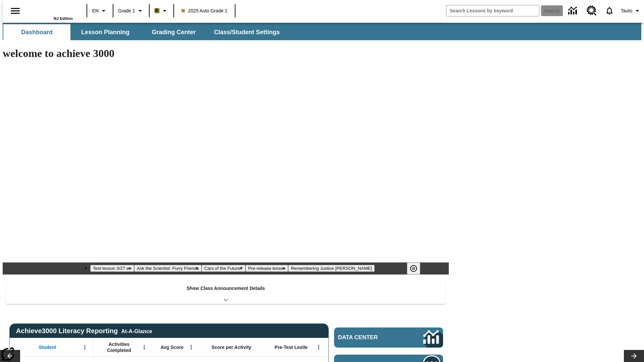  I want to click on span: Avg Score, so click(172, 347).